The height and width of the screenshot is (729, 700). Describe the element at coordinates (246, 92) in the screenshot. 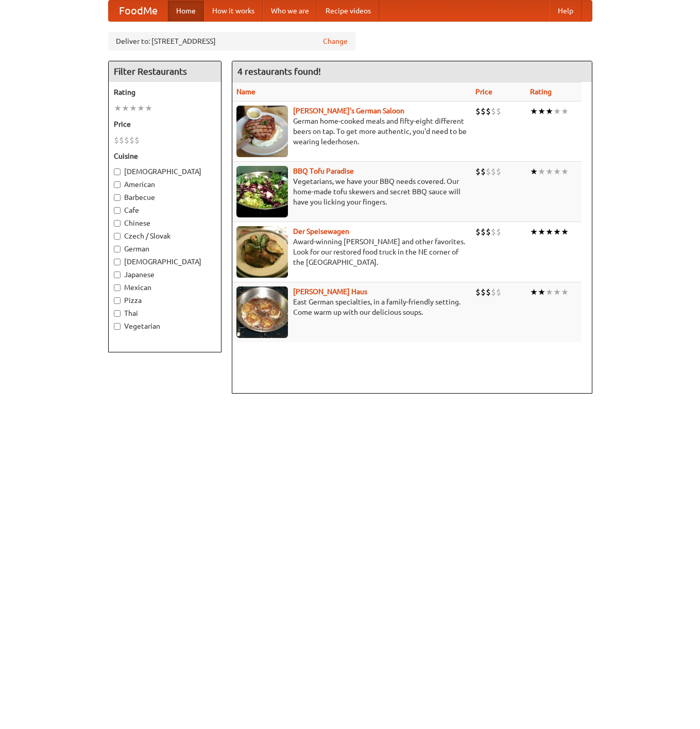

I see `a: Name` at that location.